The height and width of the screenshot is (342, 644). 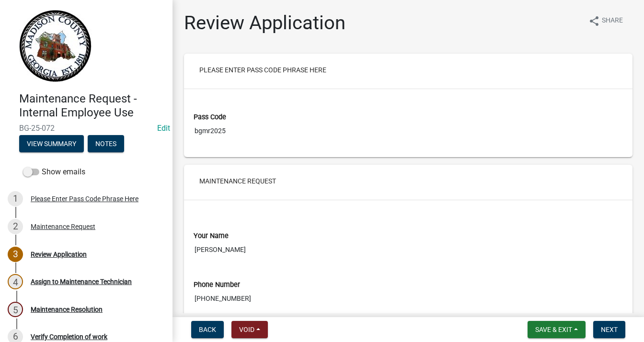 What do you see at coordinates (263, 70) in the screenshot?
I see `button: Please Enter Pass Code Phrase Here` at bounding box center [263, 70].